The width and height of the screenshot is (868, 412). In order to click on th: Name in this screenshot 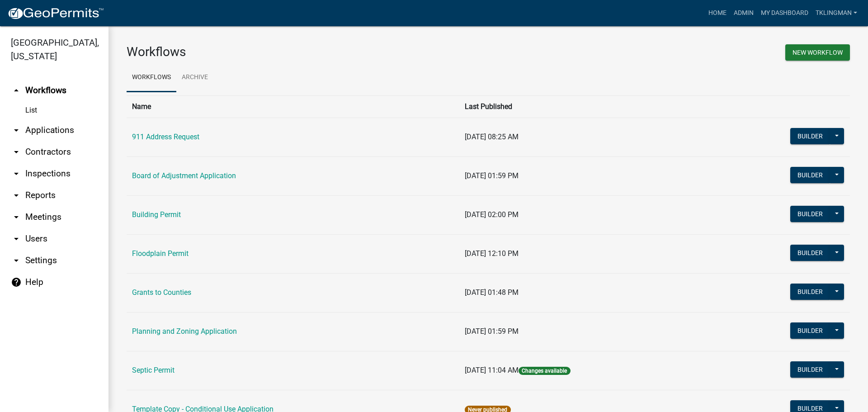, I will do `click(293, 106)`.